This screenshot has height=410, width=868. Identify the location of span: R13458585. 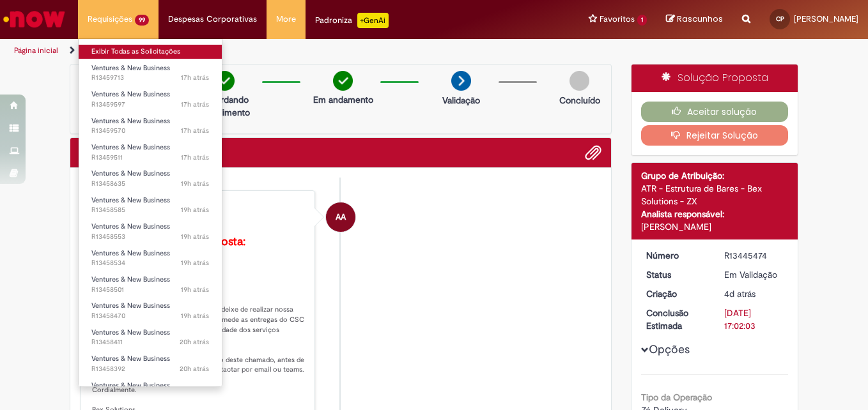
(150, 210).